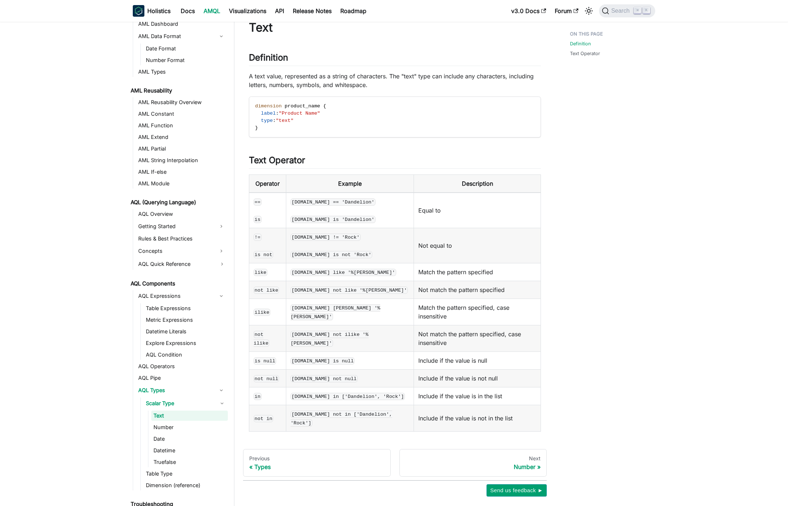  I want to click on div: Number, so click(473, 467).